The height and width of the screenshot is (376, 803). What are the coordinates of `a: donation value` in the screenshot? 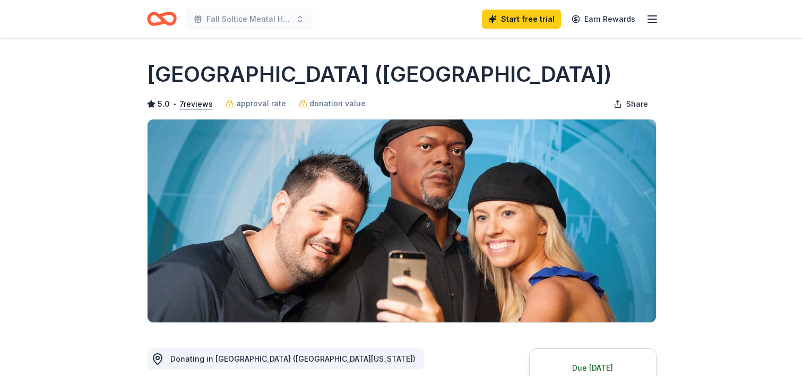 It's located at (332, 103).